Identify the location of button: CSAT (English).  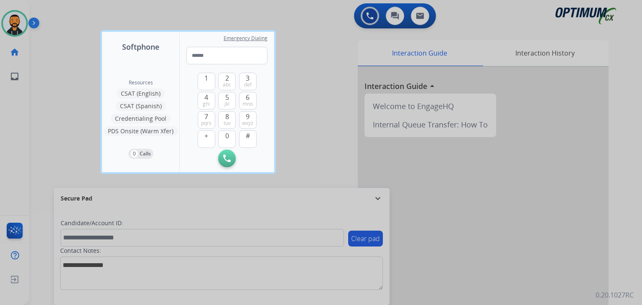
(140, 94).